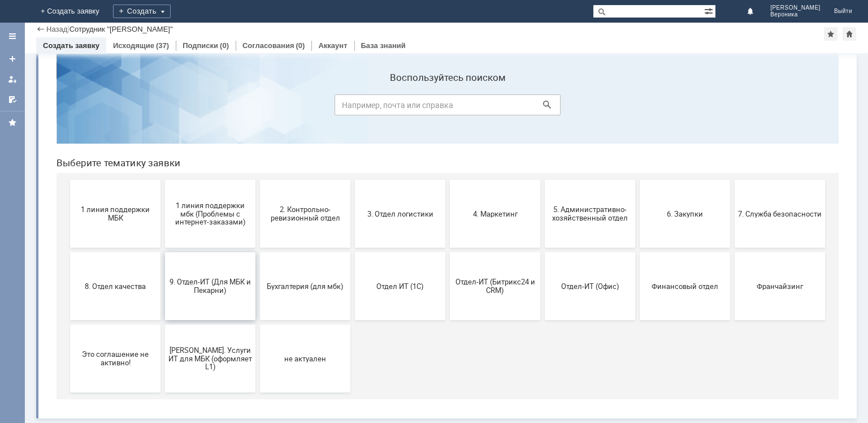 This screenshot has width=868, height=423. What do you see at coordinates (258, 242) in the screenshot?
I see `span: Бухгалтерия (для мбк)` at bounding box center [258, 242].